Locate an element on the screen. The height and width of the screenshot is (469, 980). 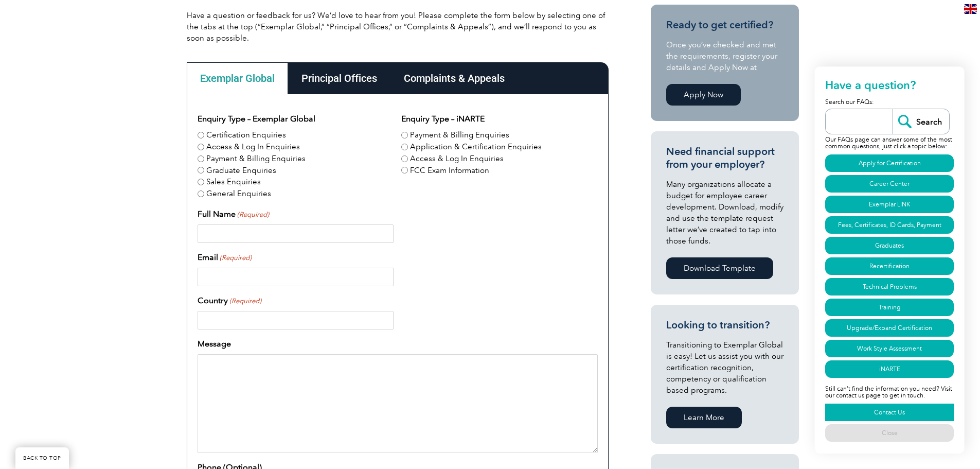
p: Once you’ve checked and met the requirements, register your details and Apply Now at is located at coordinates (725, 56).